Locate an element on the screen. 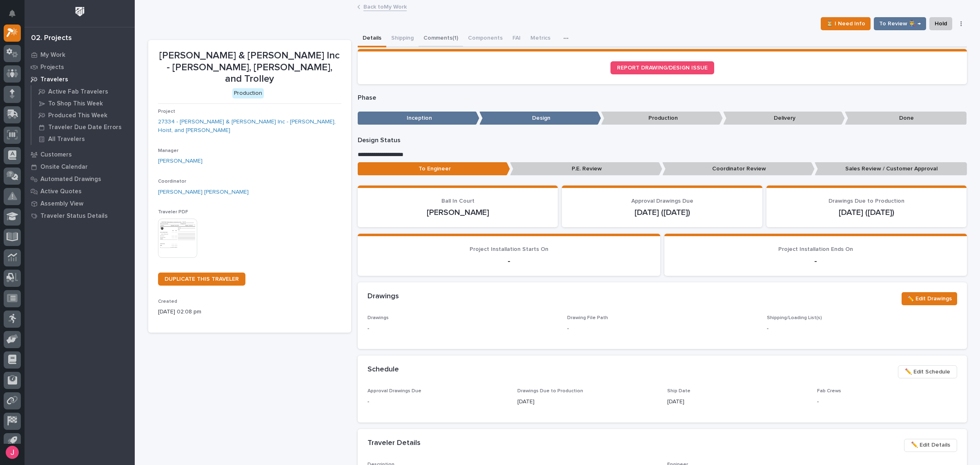  p: Active Fab Travelers is located at coordinates (78, 92).